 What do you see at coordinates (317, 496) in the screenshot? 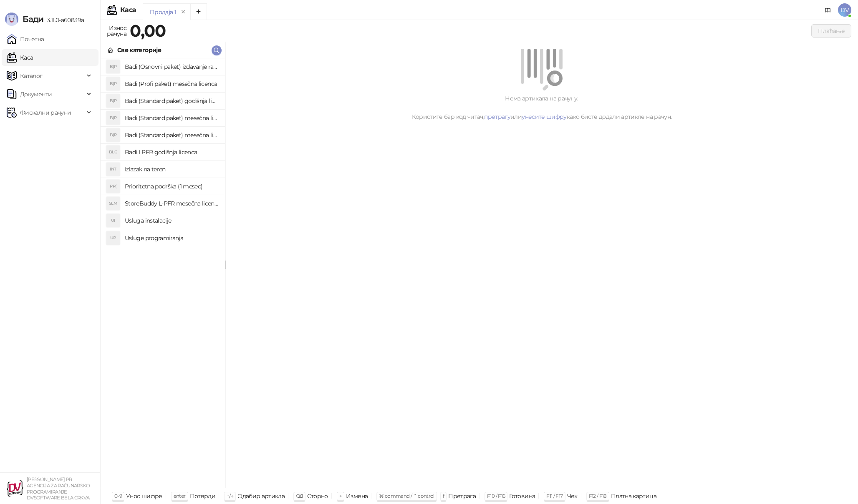
I see `div: Сторно` at bounding box center [317, 496].